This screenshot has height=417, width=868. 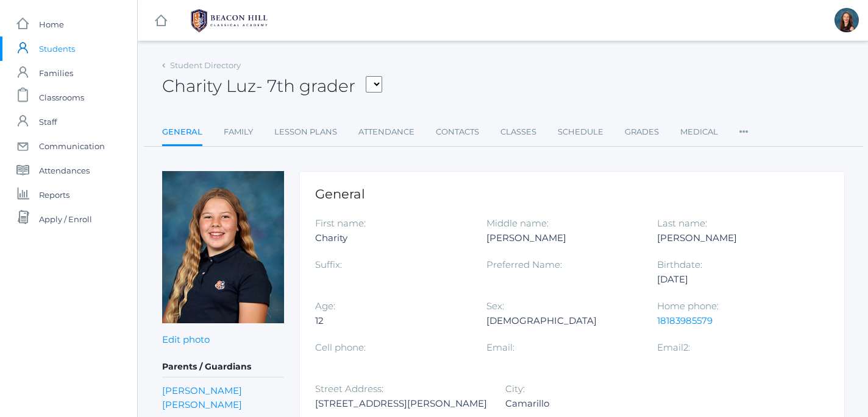 What do you see at coordinates (495, 306) in the screenshot?
I see `label: Sex:` at bounding box center [495, 306].